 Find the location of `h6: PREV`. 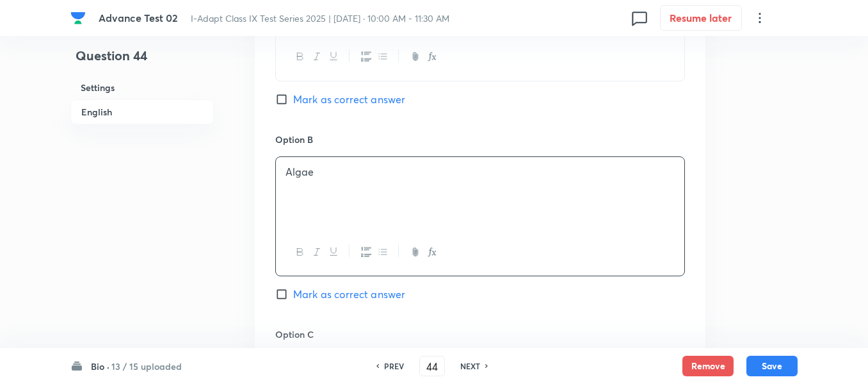

h6: PREV is located at coordinates (394, 366).